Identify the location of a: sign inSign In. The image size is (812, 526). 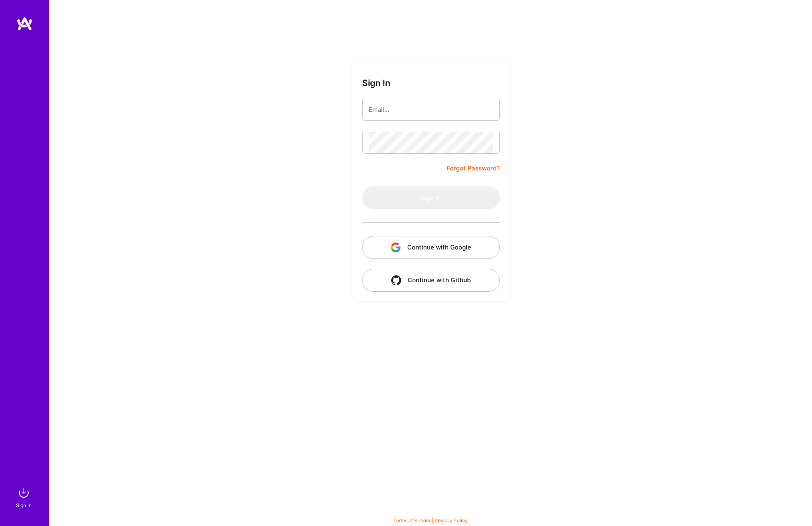
(25, 496).